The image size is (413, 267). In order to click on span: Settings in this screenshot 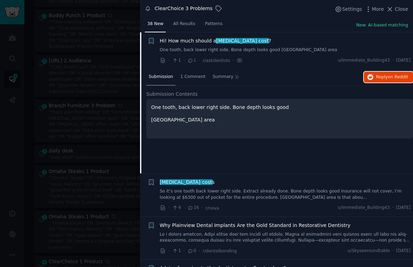, I will do `click(351, 9)`.